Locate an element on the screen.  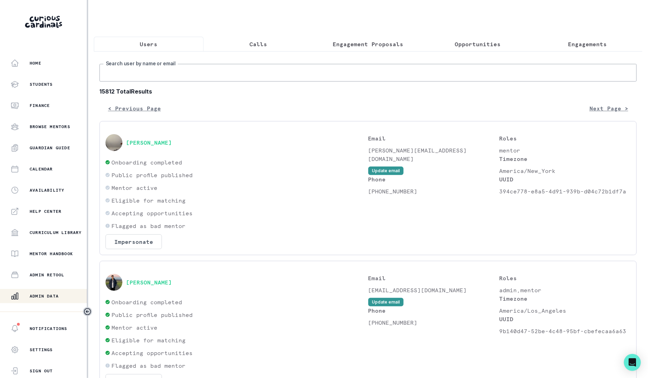
button: < Previous Page is located at coordinates (134, 108).